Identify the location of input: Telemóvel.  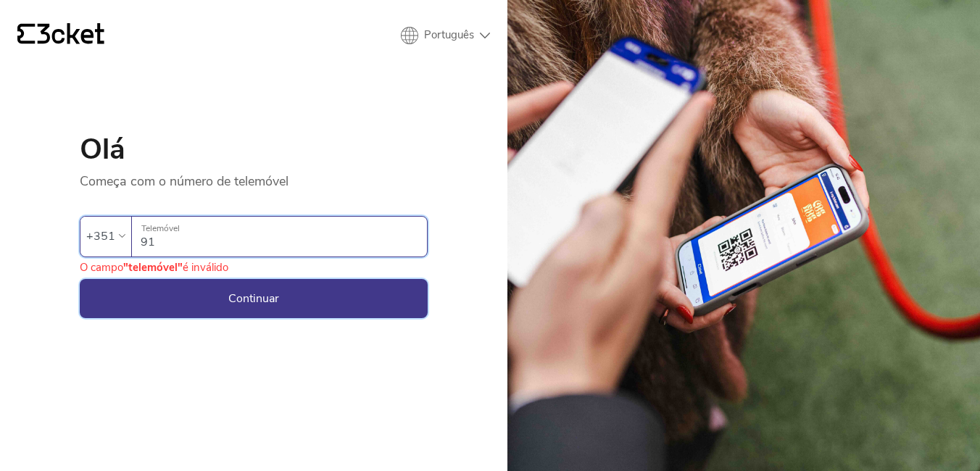
(283, 236).